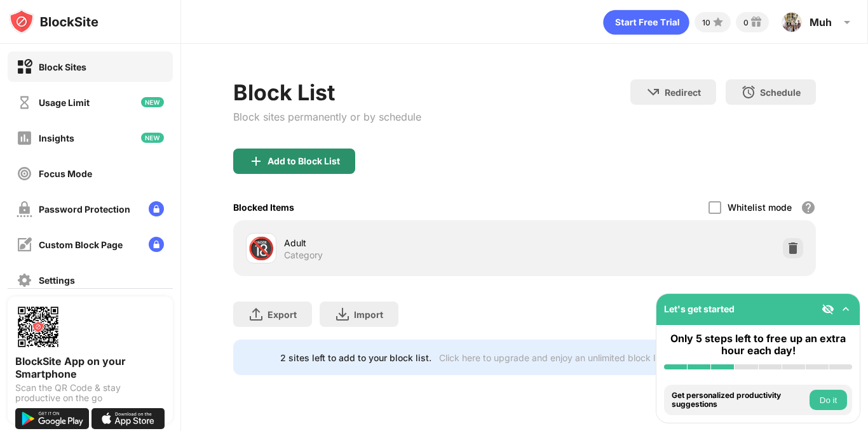  I want to click on img: eye-not-visible.svg, so click(828, 310).